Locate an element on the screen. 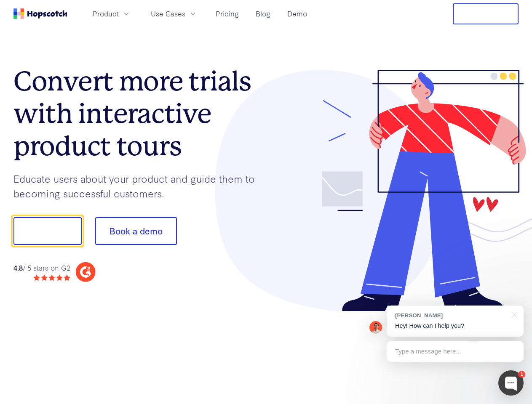 This screenshot has height=404, width=532. p: Educate users about your product and guide them to becoming successful customers. is located at coordinates (140, 186).